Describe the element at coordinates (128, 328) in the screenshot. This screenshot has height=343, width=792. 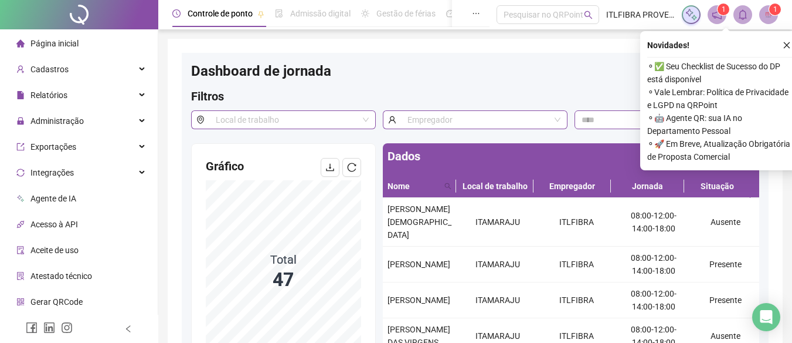
I see `span: left` at that location.